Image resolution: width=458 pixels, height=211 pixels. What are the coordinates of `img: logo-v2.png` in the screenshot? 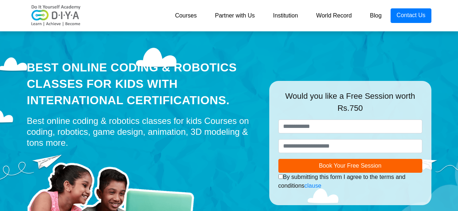 It's located at (56, 16).